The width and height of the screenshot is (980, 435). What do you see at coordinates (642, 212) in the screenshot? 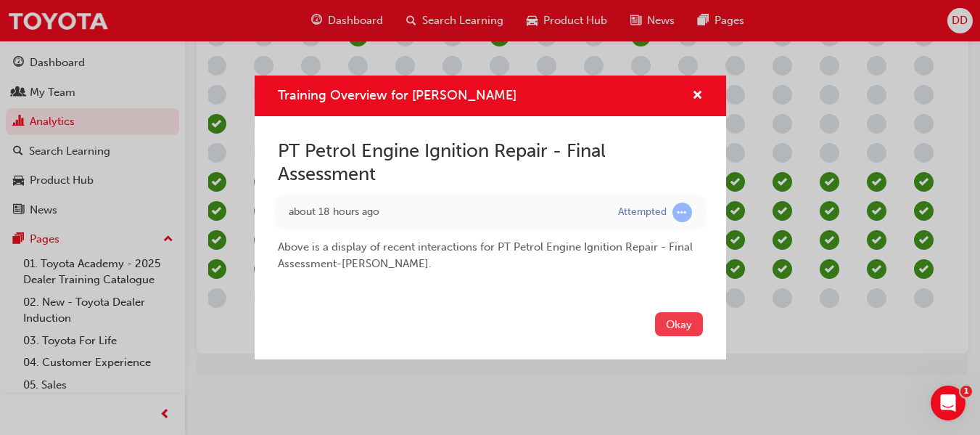
I see `div: Attempted` at bounding box center [642, 212].